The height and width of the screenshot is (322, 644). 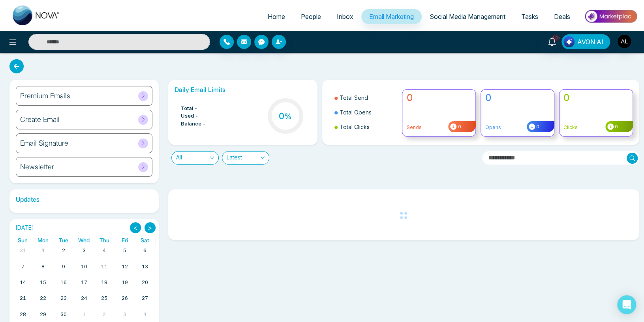 I want to click on a: Wednesday, so click(x=84, y=240).